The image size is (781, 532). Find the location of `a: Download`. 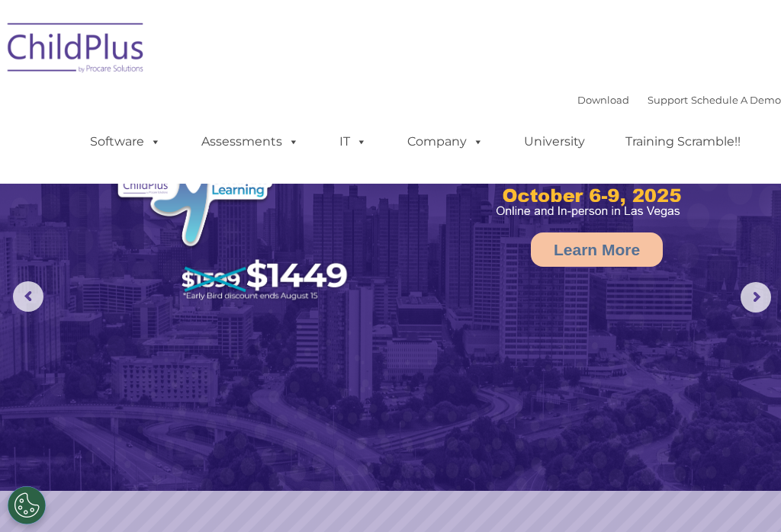

a: Download is located at coordinates (603, 100).